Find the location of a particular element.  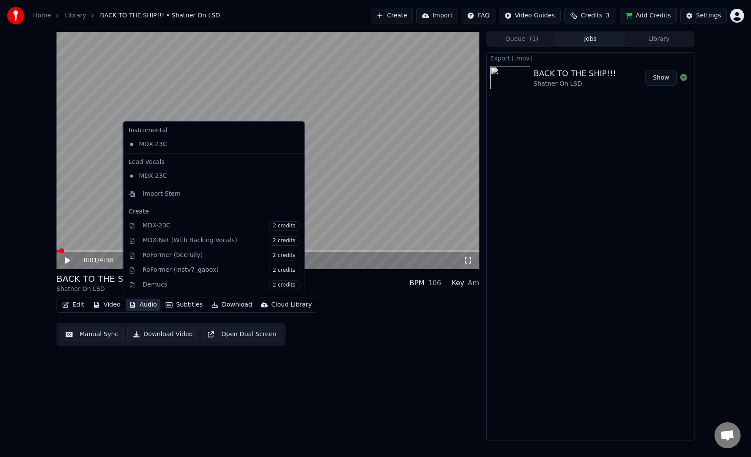

div: Settings is located at coordinates (708, 16).